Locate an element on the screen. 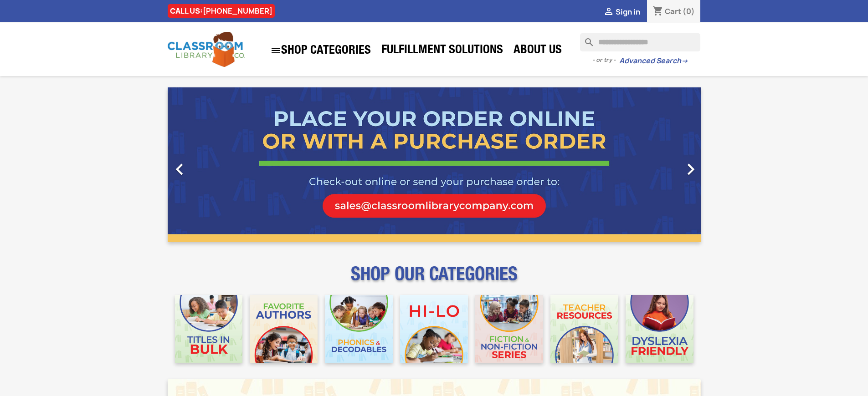 This screenshot has width=868, height=396. i: search is located at coordinates (586, 39).